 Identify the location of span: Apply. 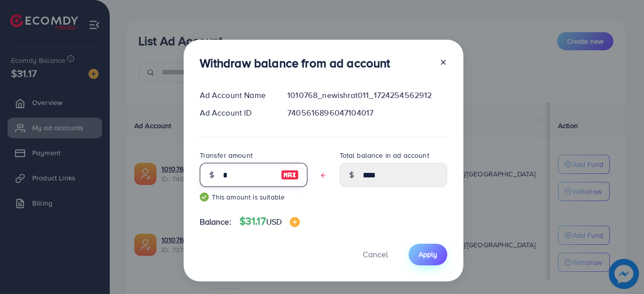
(428, 254).